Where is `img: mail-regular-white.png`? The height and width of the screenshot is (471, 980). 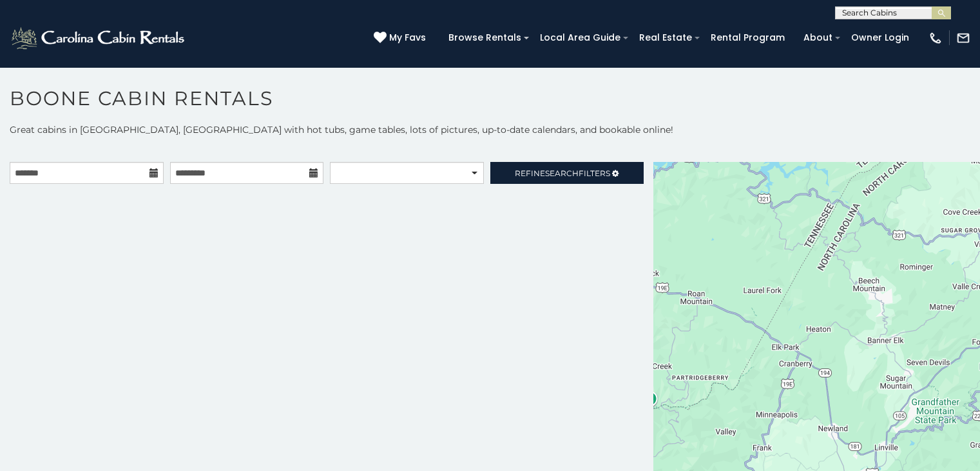 img: mail-regular-white.png is located at coordinates (963, 38).